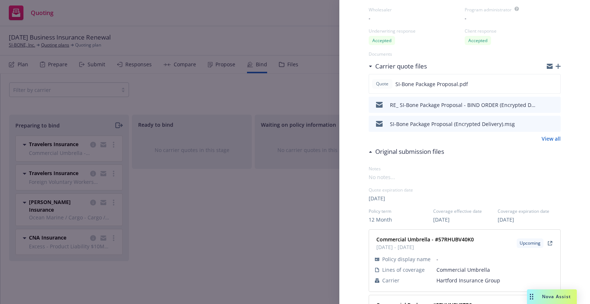  What do you see at coordinates (406, 152) in the screenshot?
I see `div: Original submission files` at bounding box center [406, 152].